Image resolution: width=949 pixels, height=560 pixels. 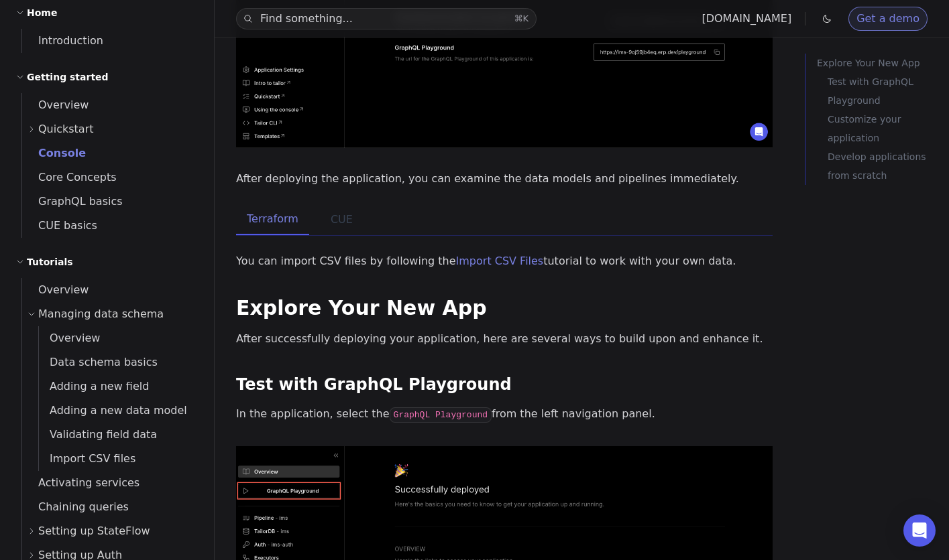 I want to click on span: Quickstart, so click(x=66, y=129).